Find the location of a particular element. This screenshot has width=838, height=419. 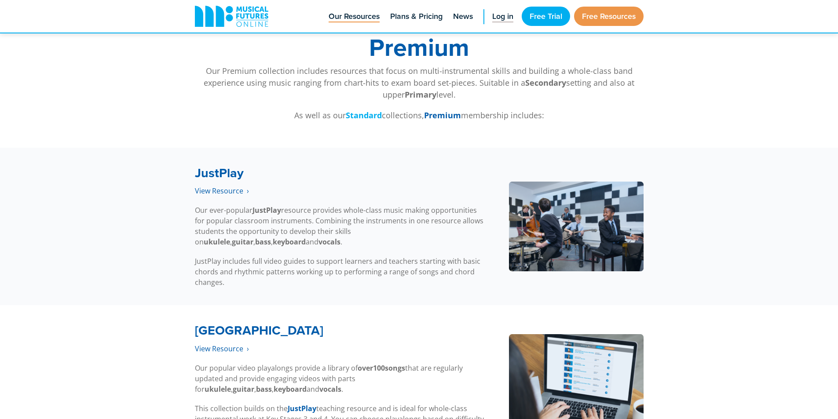

strong: Premium is located at coordinates (443, 115).